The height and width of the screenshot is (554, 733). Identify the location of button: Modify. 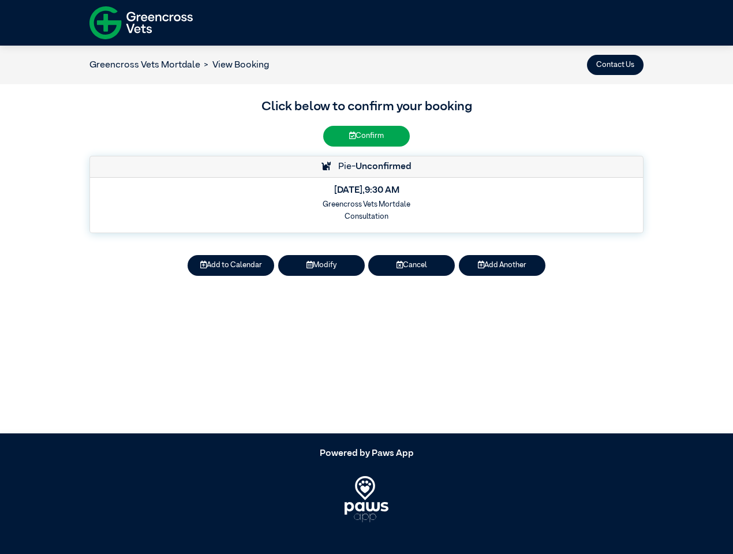
(322, 265).